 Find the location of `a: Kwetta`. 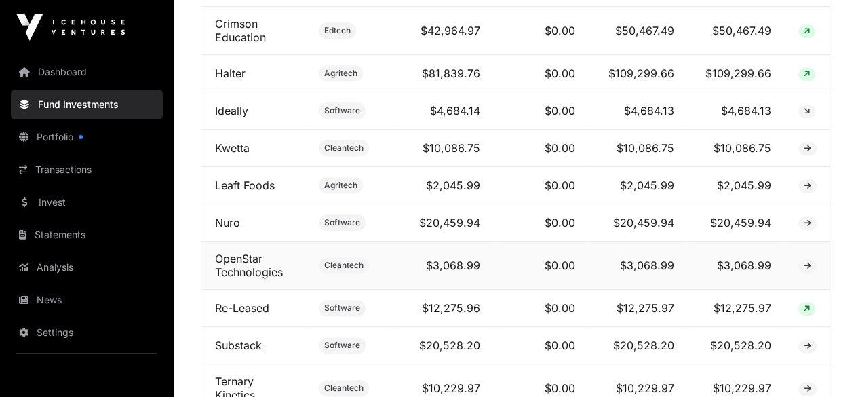

a: Kwetta is located at coordinates (232, 148).